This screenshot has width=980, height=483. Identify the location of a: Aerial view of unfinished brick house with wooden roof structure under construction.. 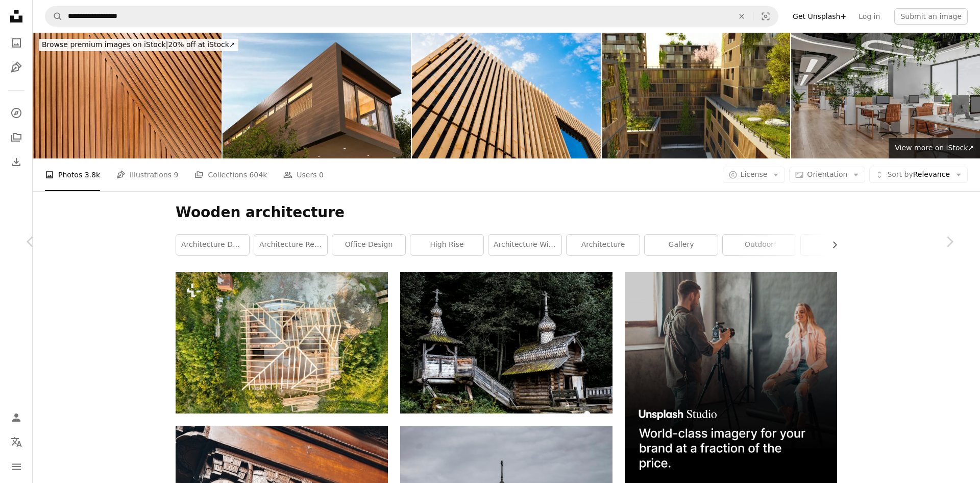
(282, 343).